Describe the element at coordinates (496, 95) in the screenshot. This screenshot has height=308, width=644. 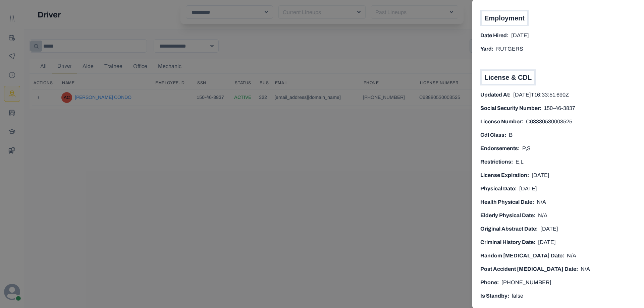
I see `p: Updated At:` at that location.